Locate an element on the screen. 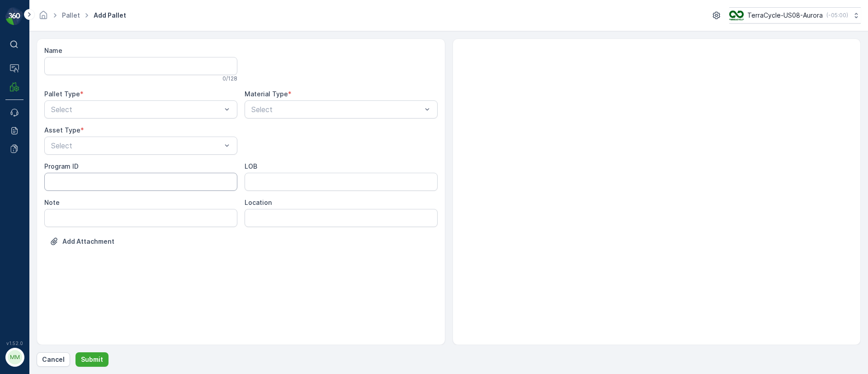  p: ( -05:00 ) is located at coordinates (837, 16).